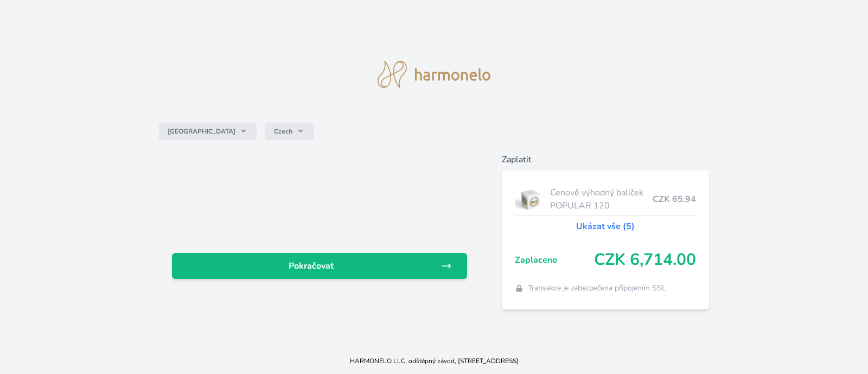  Describe the element at coordinates (320, 266) in the screenshot. I see `a: Pokračovat` at that location.